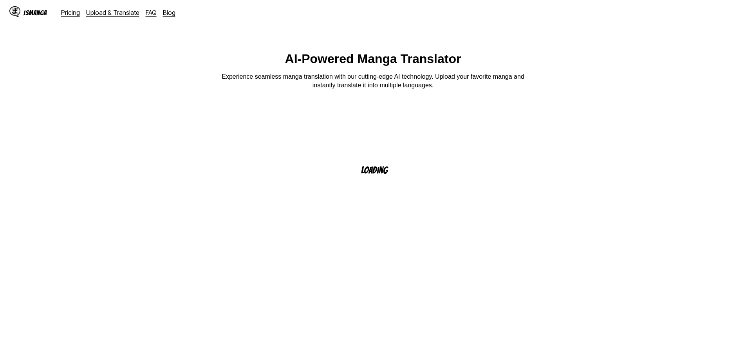  Describe the element at coordinates (35, 13) in the screenshot. I see `a: IsManga LogoIsManga` at that location.